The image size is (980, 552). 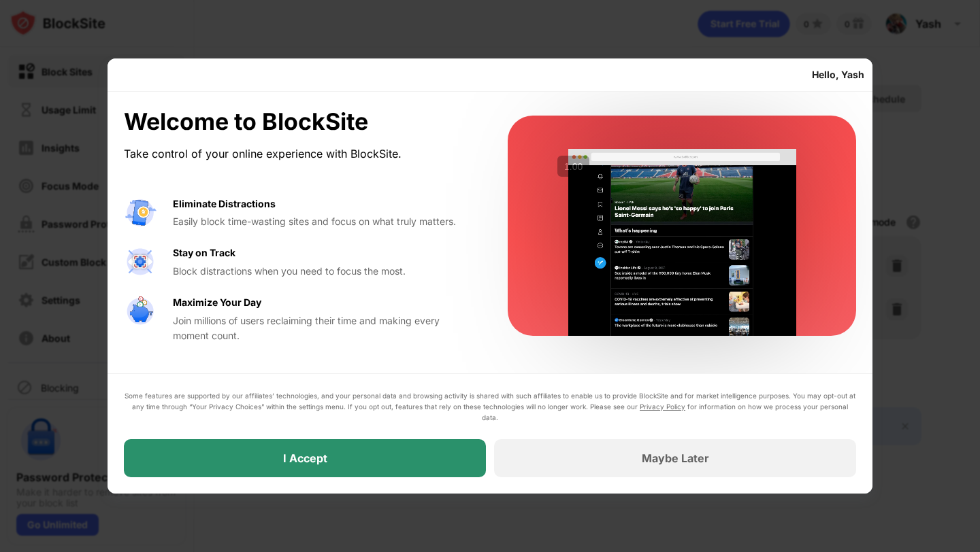 What do you see at coordinates (140, 213) in the screenshot?
I see `img: value-avoid-distractions.svg` at bounding box center [140, 213].